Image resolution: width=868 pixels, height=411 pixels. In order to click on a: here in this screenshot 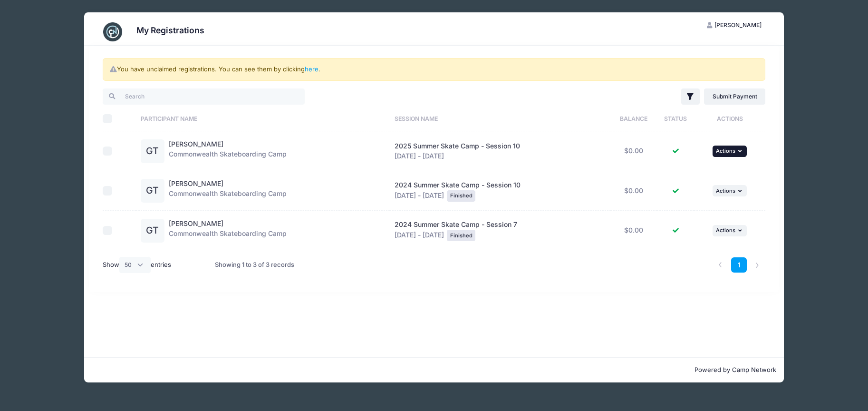, I will do `click(312, 69)`.